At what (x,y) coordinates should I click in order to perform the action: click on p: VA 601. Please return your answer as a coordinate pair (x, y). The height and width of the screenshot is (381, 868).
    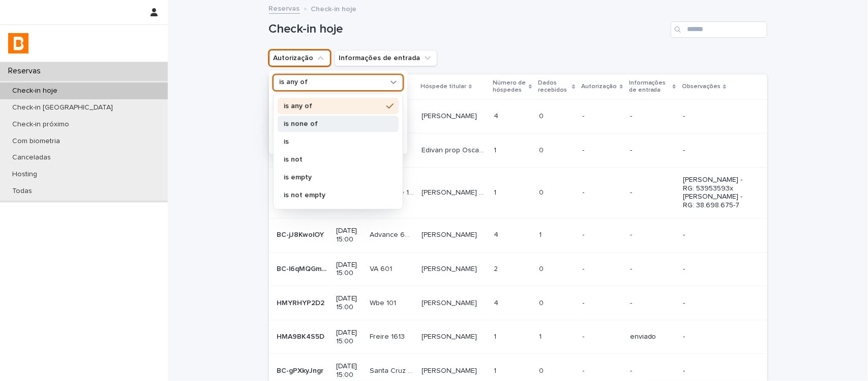
    Looking at the image, I should click on (382, 268).